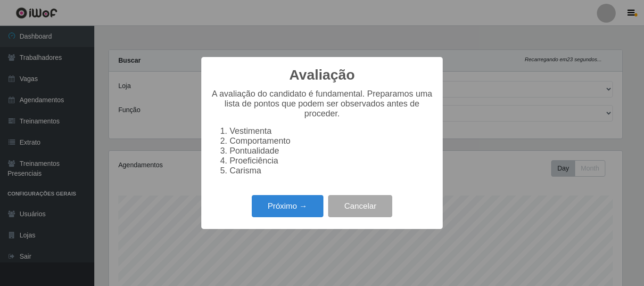 The width and height of the screenshot is (644, 286). What do you see at coordinates (360, 206) in the screenshot?
I see `button: Cancelar` at bounding box center [360, 206].